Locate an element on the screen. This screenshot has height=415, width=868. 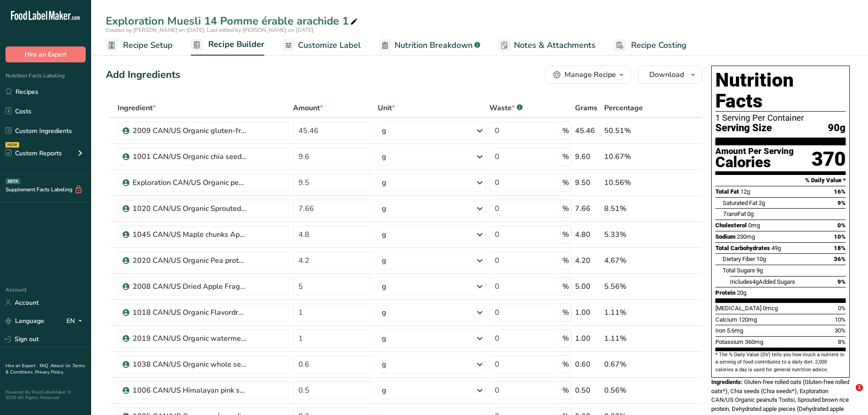
span: Saturated Fat is located at coordinates (740, 203).